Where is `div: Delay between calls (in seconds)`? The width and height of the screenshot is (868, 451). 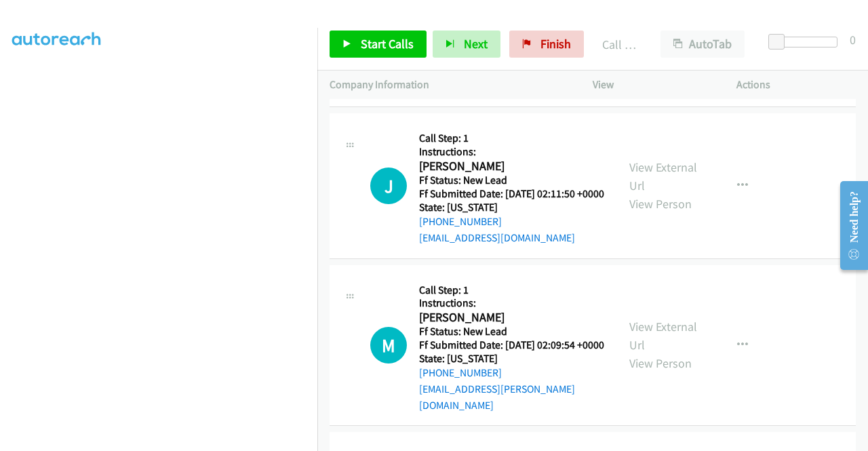 div: Delay between calls (in seconds) is located at coordinates (806, 42).